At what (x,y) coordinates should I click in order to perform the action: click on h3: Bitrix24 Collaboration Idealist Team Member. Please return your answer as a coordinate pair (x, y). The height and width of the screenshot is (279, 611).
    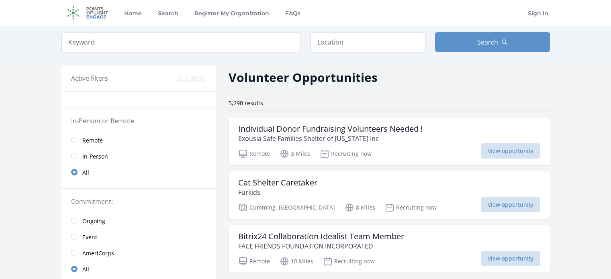
    Looking at the image, I should click on (321, 236).